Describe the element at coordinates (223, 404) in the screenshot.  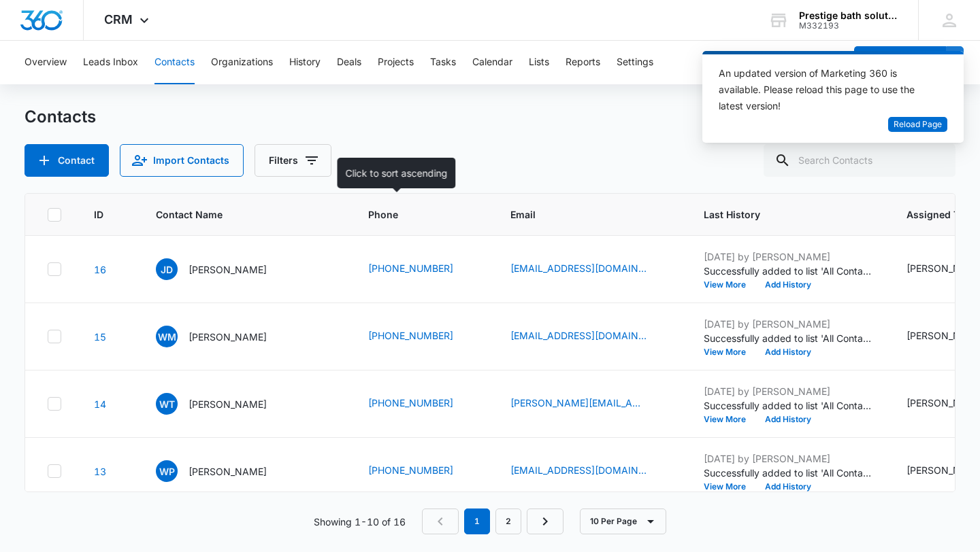
I see `div: Contact Name - Walker Turner - Select to Edit Field` at that location.